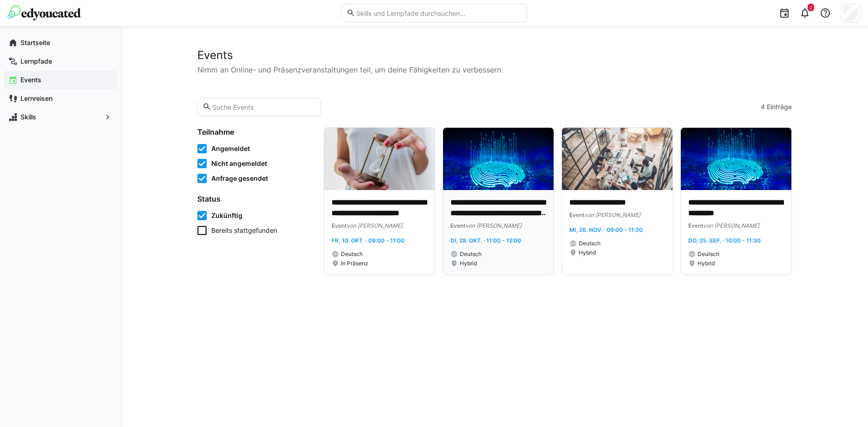 The image size is (868, 427). Describe the element at coordinates (227, 216) in the screenshot. I see `span: Zukünftig` at that location.